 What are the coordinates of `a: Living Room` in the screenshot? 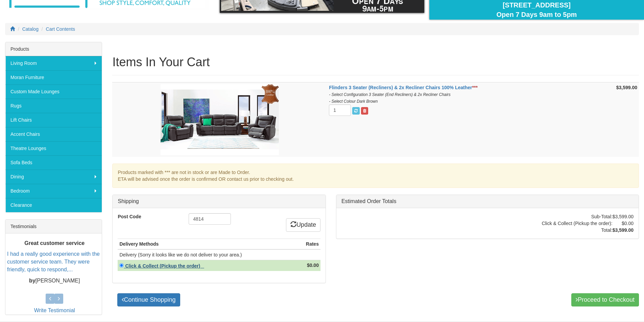 It's located at (54, 63).